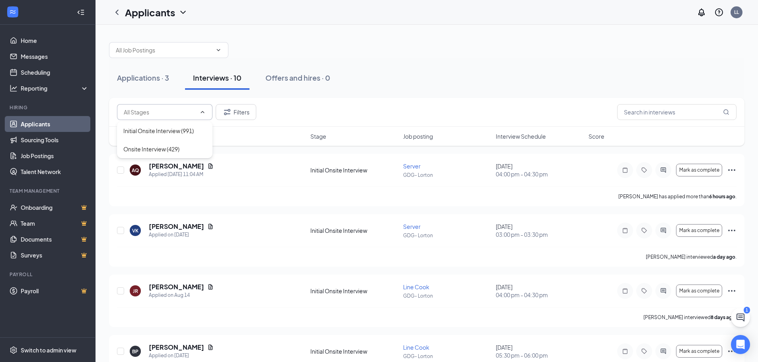  I want to click on span: 05:30 pm - 06:00 pm, so click(540, 356).